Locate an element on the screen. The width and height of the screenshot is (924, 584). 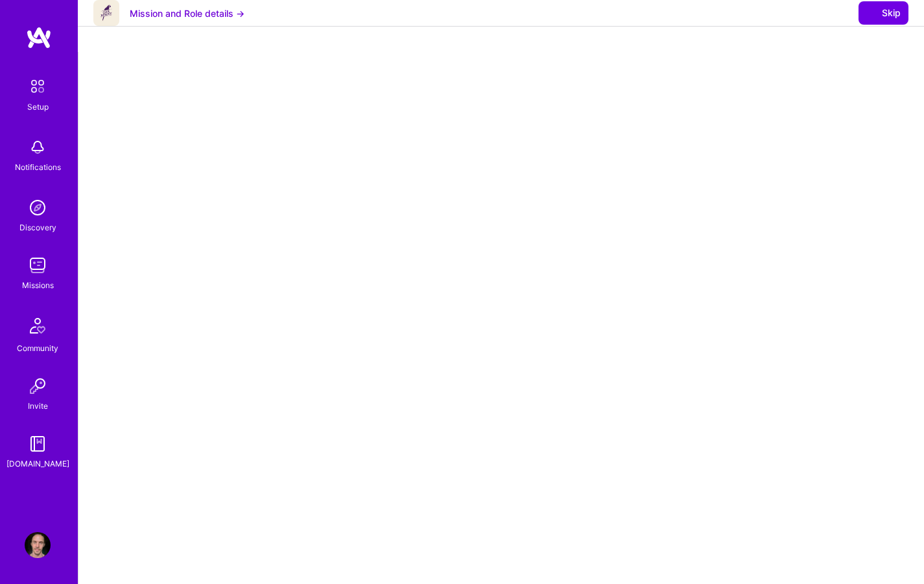
img: teamwork is located at coordinates (38, 266).